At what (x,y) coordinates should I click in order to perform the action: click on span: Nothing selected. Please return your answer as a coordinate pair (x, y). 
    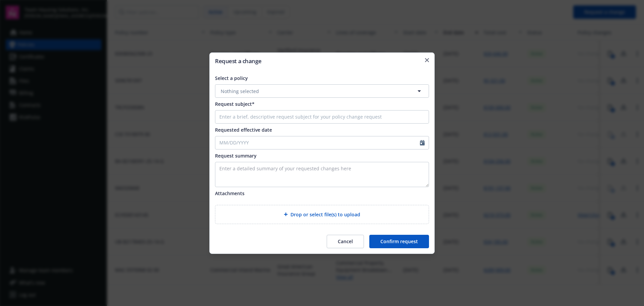
    Looking at the image, I should click on (240, 91).